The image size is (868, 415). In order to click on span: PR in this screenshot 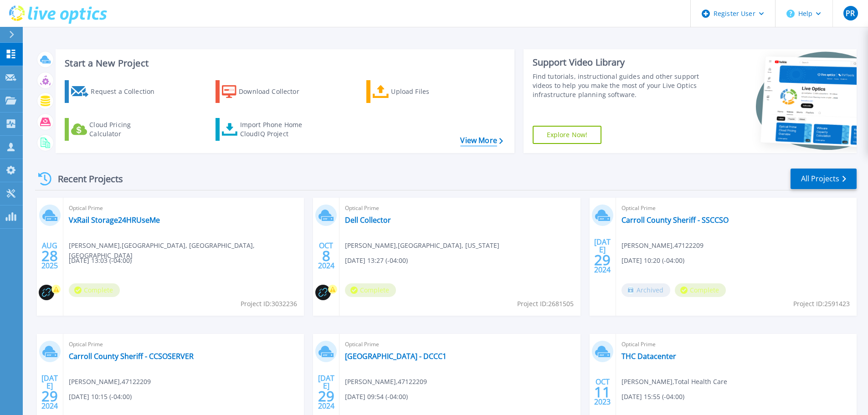, I will do `click(850, 13)`.